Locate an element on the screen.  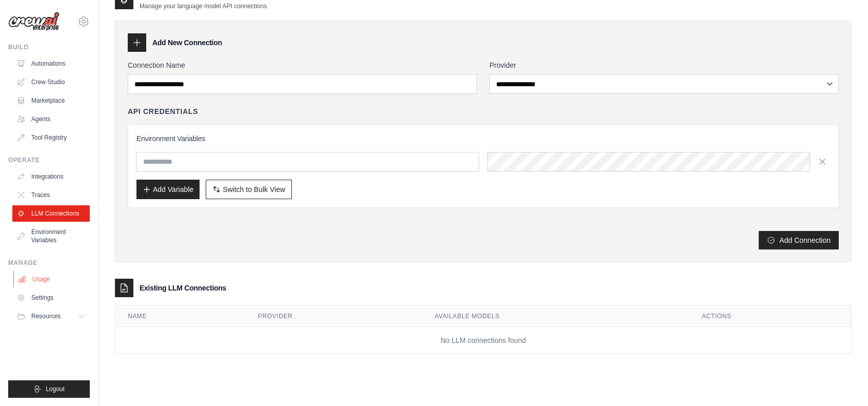
span: Switch to Bulk View is located at coordinates (253, 189).